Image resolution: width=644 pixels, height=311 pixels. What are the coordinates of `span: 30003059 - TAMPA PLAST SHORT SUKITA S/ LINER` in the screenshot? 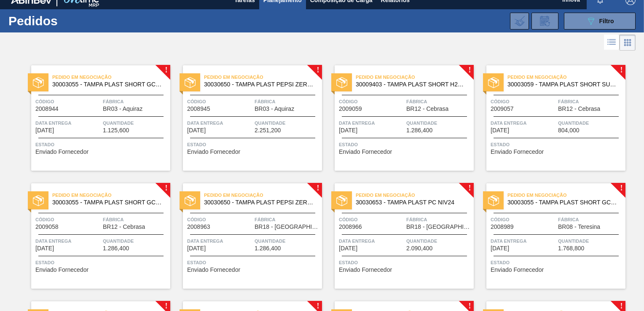 It's located at (563, 84).